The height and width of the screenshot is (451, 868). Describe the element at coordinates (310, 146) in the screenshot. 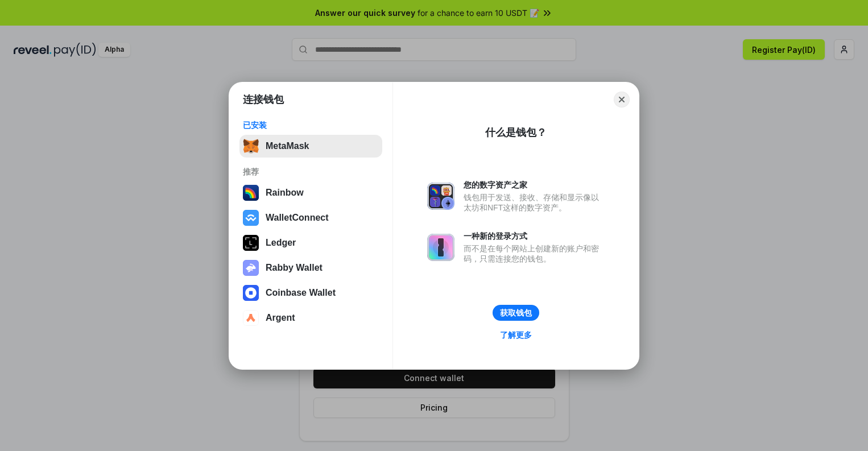

I see `button: MetaMask` at that location.